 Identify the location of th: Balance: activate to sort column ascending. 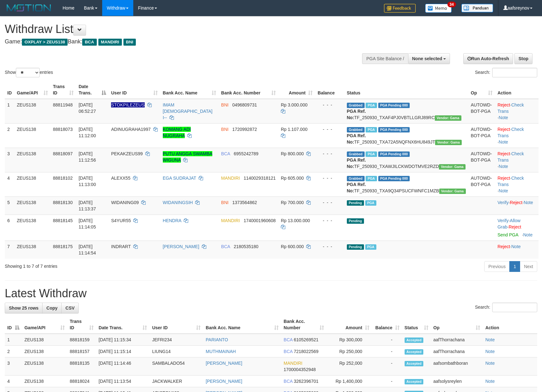
(387, 324).